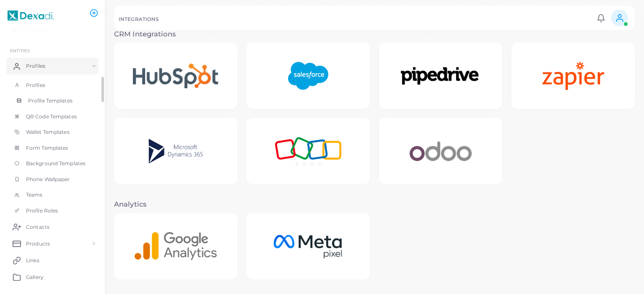 This screenshot has width=644, height=294. Describe the element at coordinates (42, 211) in the screenshot. I see `span: Profile Roles` at that location.